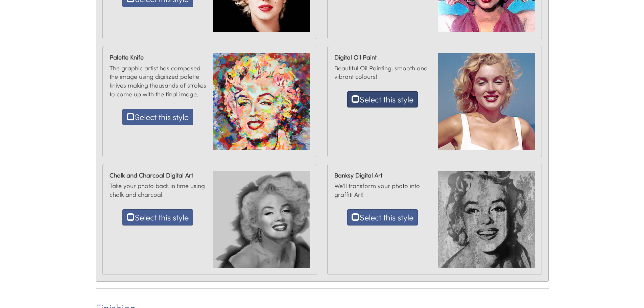  What do you see at coordinates (383, 175) in the screenshot?
I see `strong: Banksy Digital Art` at bounding box center [383, 175].